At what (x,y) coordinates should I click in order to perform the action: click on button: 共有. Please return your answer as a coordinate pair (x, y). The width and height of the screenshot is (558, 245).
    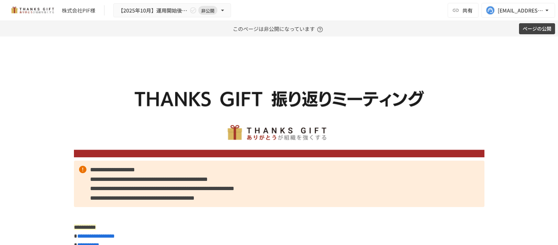
    Looking at the image, I should click on (463, 10).